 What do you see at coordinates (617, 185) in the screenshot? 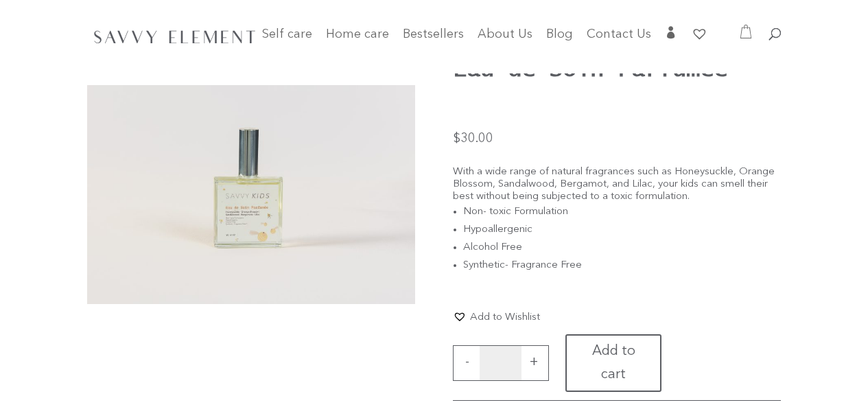
I see `p: With a wide range of natural fragrances such as Honeysuckle, Orange Blossom, Sandalwood, Bergamot...` at bounding box center [617, 185].